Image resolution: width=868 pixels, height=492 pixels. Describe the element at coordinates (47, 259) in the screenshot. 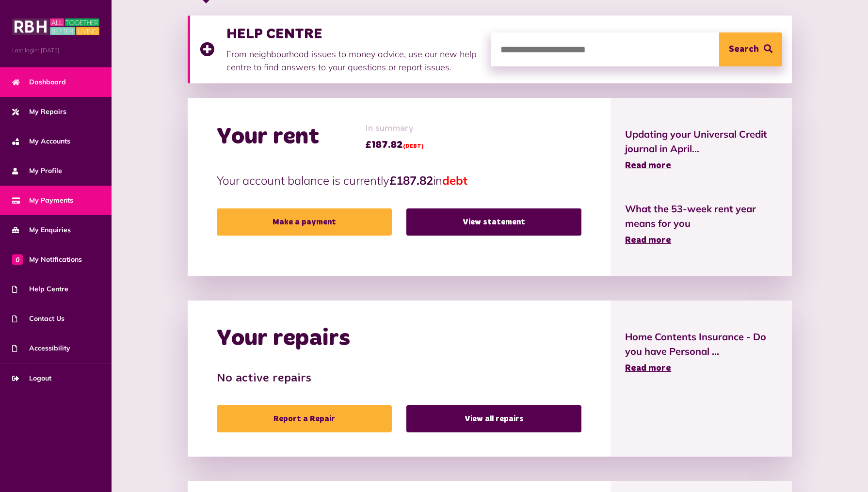

I see `span: My Notifications` at that location.